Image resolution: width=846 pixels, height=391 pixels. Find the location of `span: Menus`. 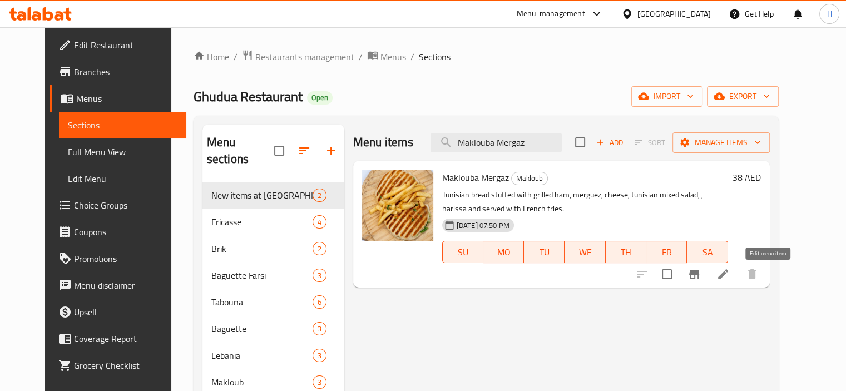

span: Menus is located at coordinates (127, 98).